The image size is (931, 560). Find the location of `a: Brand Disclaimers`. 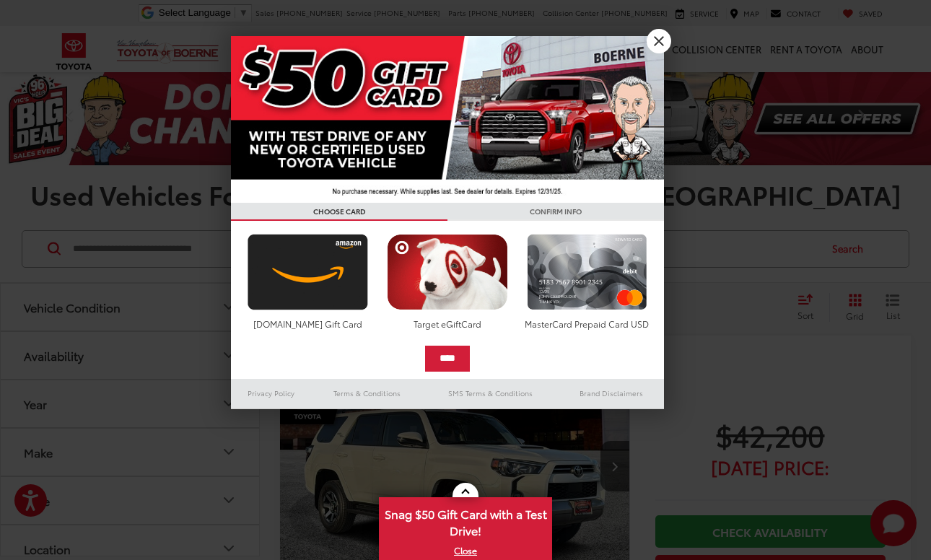

a: Brand Disclaimers is located at coordinates (611, 393).